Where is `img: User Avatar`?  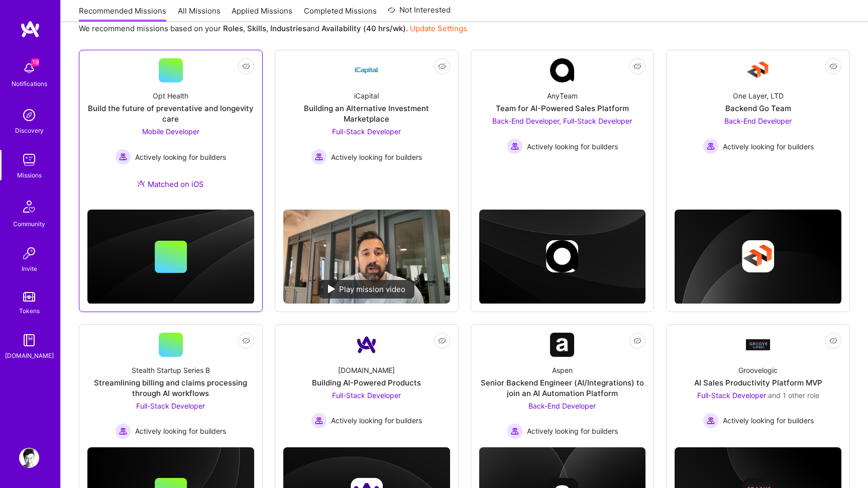 img: User Avatar is located at coordinates (30, 458).